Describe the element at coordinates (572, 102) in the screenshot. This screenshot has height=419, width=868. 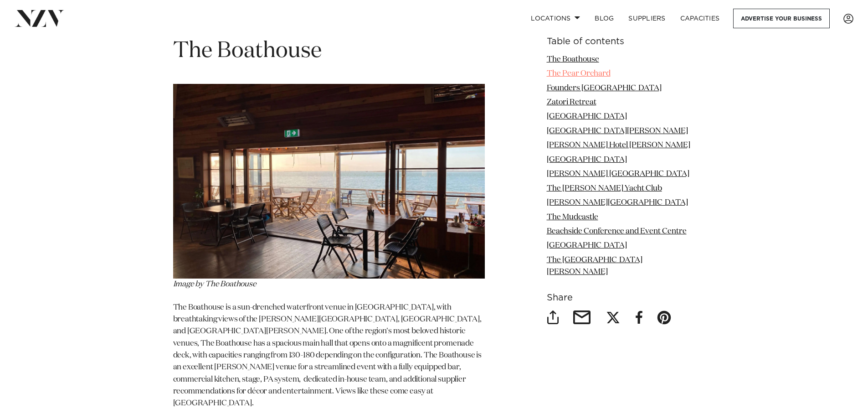
I see `a: Zatori Retreat` at that location.